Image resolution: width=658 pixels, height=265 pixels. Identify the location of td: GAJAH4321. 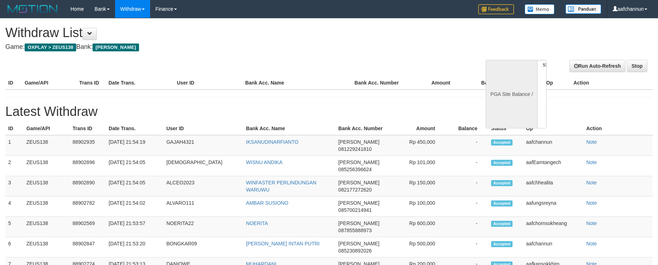
(203, 146).